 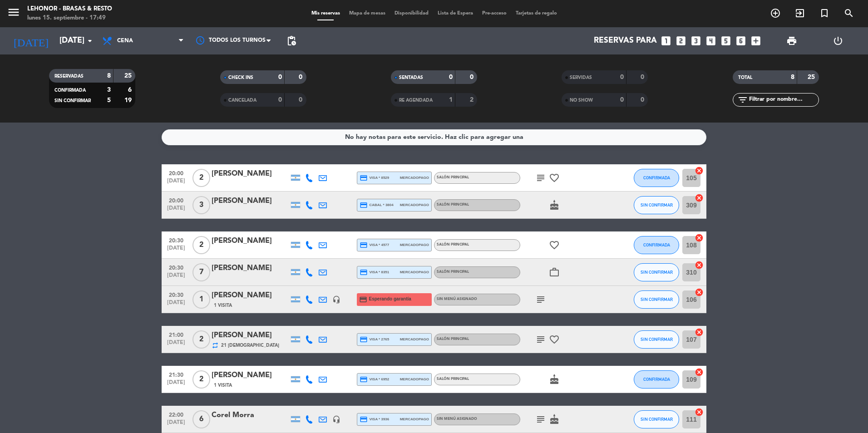 I want to click on span: Mapa de mesas, so click(x=367, y=13).